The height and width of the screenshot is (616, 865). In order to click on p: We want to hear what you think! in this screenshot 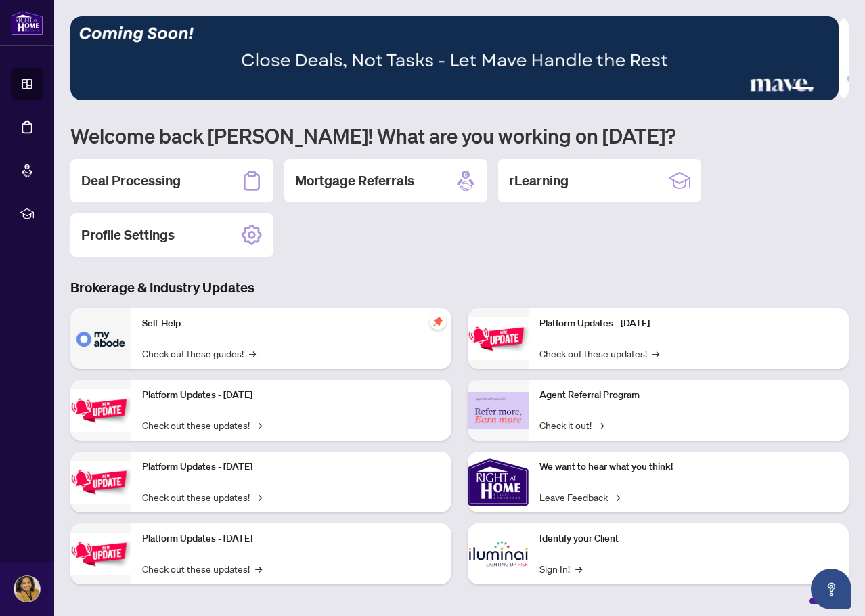, I will do `click(688, 467)`.